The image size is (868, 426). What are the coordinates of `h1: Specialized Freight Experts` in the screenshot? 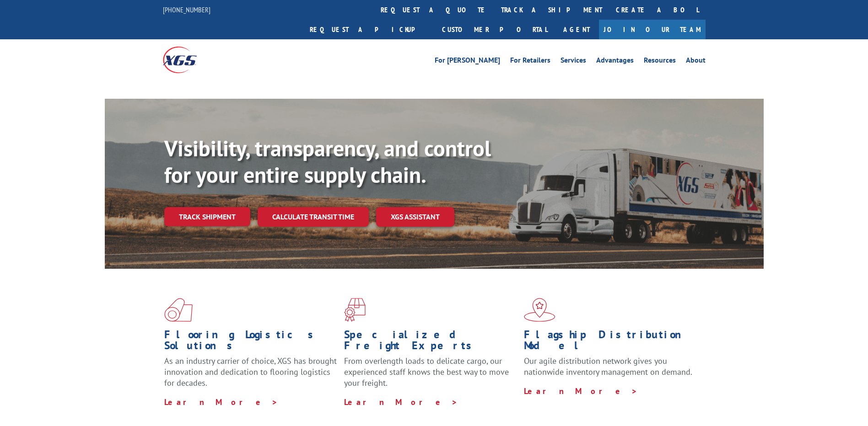 It's located at (430, 343).